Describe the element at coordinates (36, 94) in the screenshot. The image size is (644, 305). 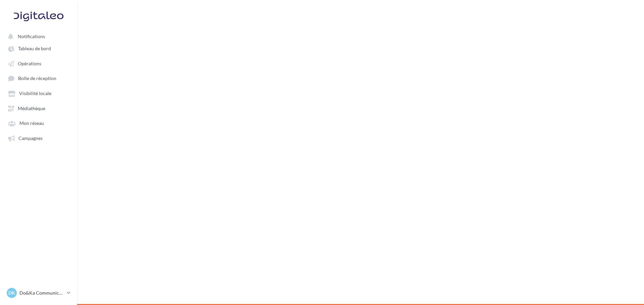
I see `span: Visibilité locale` at that location.